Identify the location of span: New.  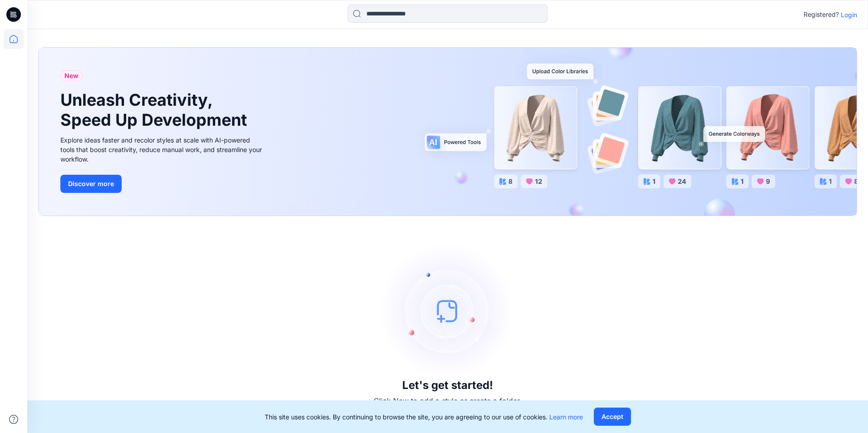
(72, 76).